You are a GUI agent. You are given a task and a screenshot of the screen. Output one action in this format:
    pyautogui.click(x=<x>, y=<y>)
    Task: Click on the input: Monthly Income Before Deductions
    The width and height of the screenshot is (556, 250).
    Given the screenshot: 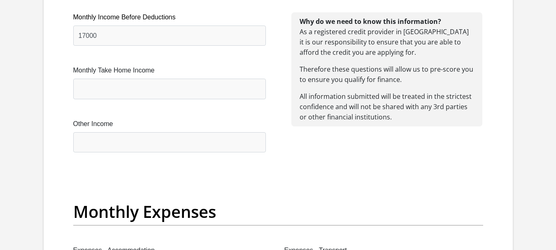 What is the action you would take?
    pyautogui.click(x=169, y=35)
    